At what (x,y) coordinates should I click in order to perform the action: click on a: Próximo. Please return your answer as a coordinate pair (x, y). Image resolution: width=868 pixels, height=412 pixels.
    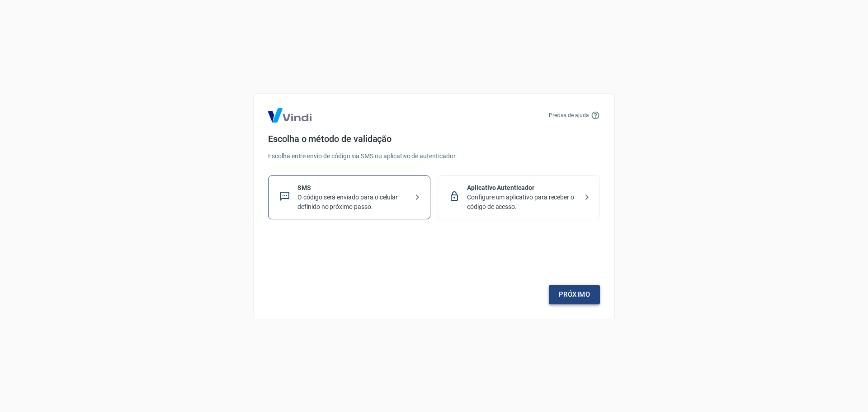
    Looking at the image, I should click on (574, 295).